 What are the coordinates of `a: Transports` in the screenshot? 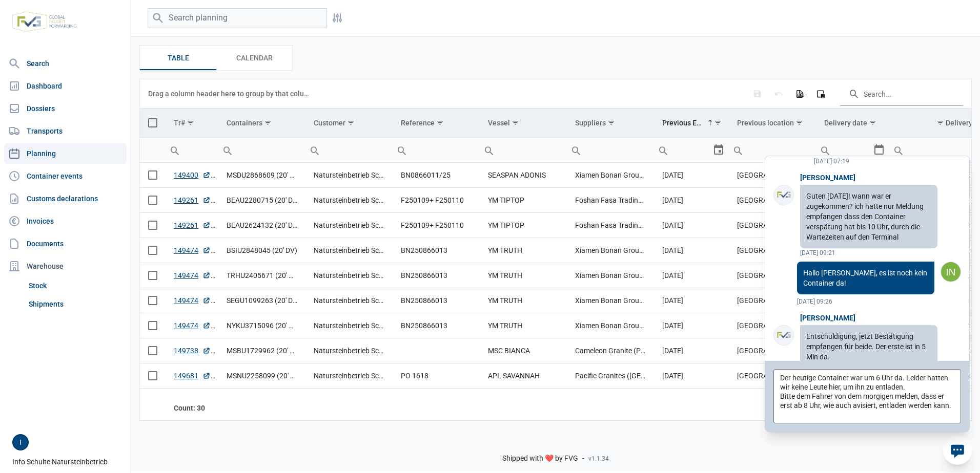 It's located at (65, 131).